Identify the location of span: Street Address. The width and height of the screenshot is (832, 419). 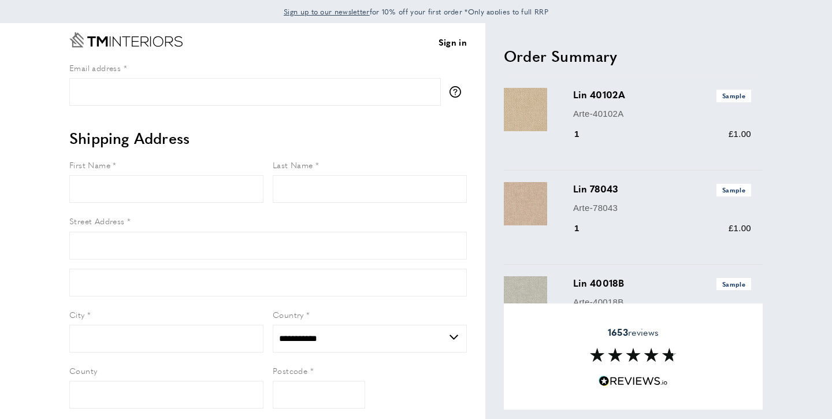
(97, 221).